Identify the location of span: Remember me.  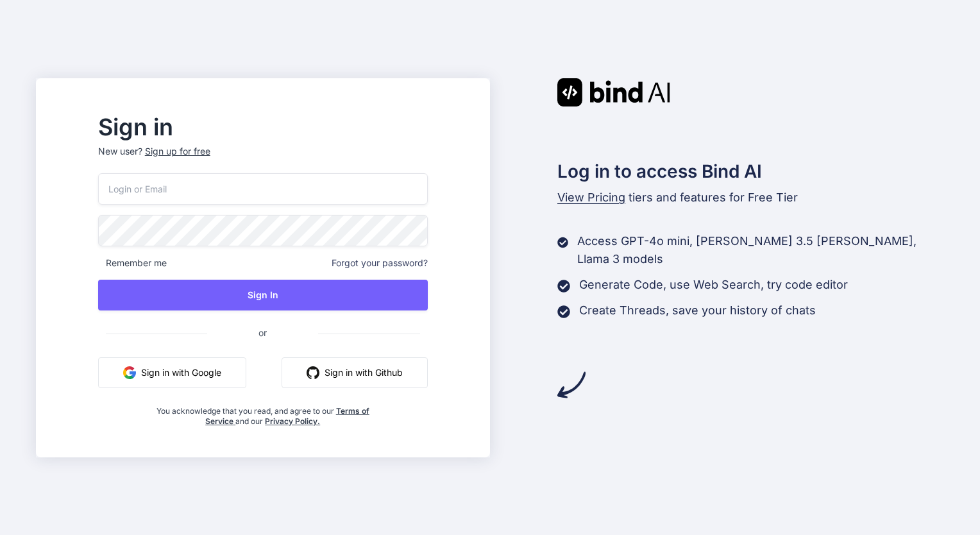
(132, 263).